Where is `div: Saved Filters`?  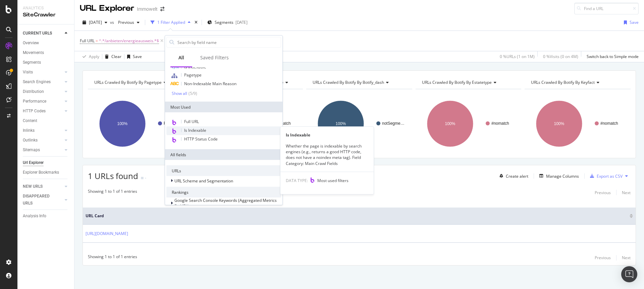 div: Saved Filters is located at coordinates (214, 57).